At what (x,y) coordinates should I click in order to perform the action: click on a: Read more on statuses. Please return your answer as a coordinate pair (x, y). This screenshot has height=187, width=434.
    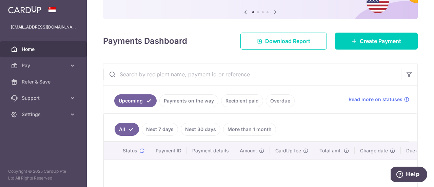
    Looking at the image, I should click on (379, 99).